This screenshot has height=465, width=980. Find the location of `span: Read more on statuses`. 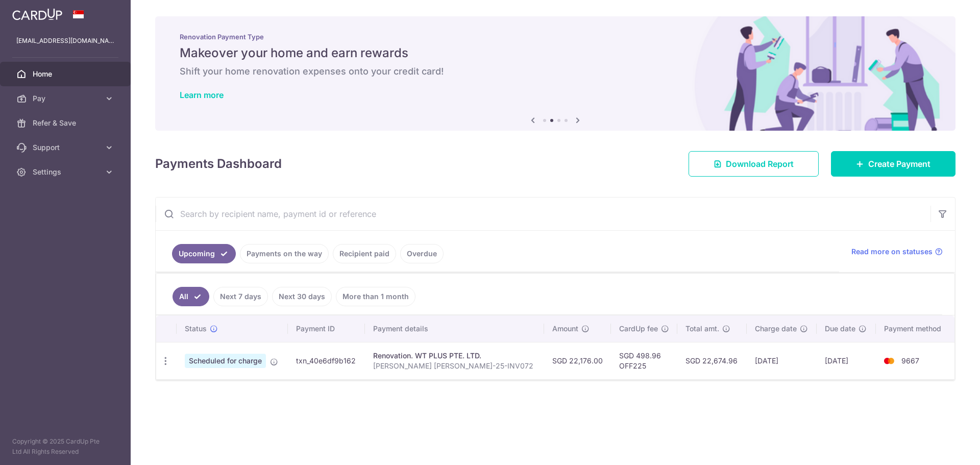

span: Read more on statuses is located at coordinates (892, 252).